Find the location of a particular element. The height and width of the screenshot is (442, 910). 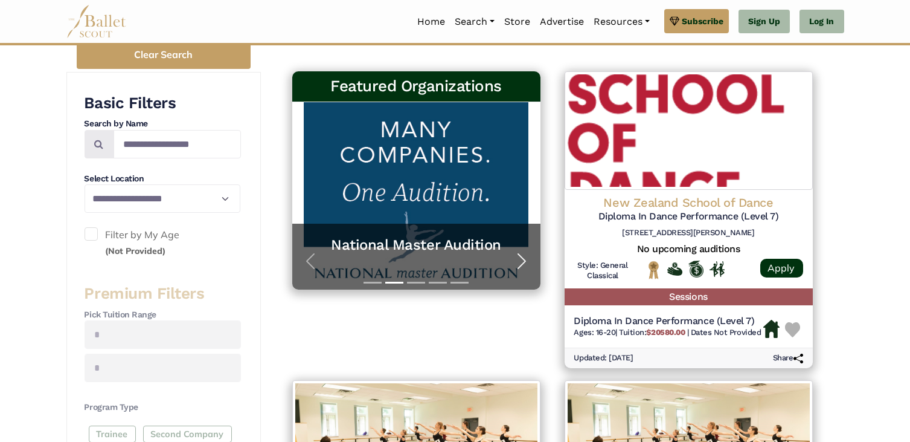

h3: Featured Organizations is located at coordinates (416, 86).